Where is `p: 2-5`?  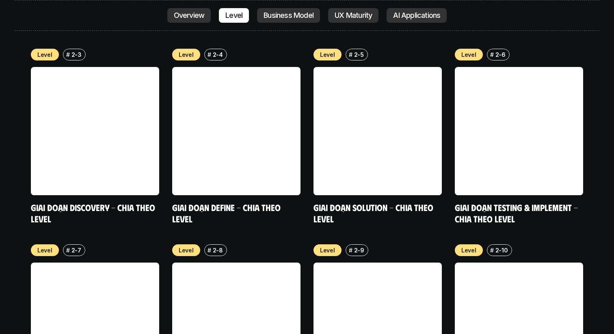
p: 2-5 is located at coordinates (359, 54).